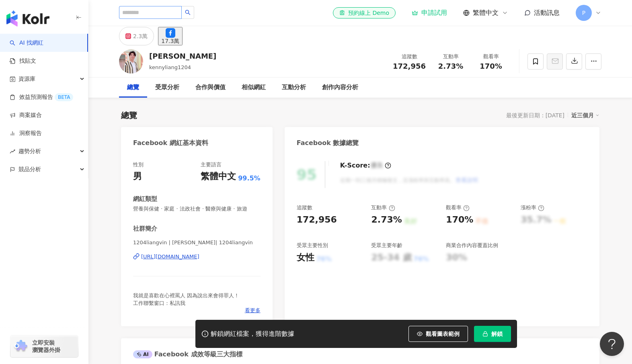 The width and height of the screenshot is (632, 364). I want to click on span: 營養與保健 · 家庭 · 法政社會 · 醫療與健康 · 旅遊, so click(197, 209).